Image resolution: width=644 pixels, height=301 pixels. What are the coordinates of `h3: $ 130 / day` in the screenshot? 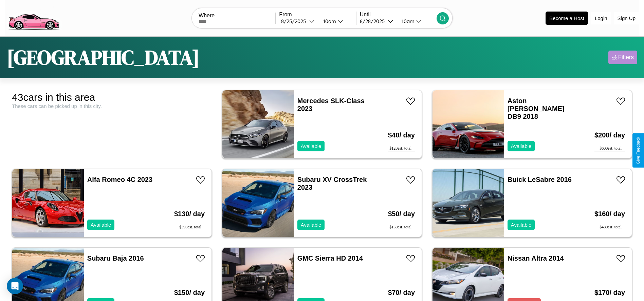 It's located at (190, 214).